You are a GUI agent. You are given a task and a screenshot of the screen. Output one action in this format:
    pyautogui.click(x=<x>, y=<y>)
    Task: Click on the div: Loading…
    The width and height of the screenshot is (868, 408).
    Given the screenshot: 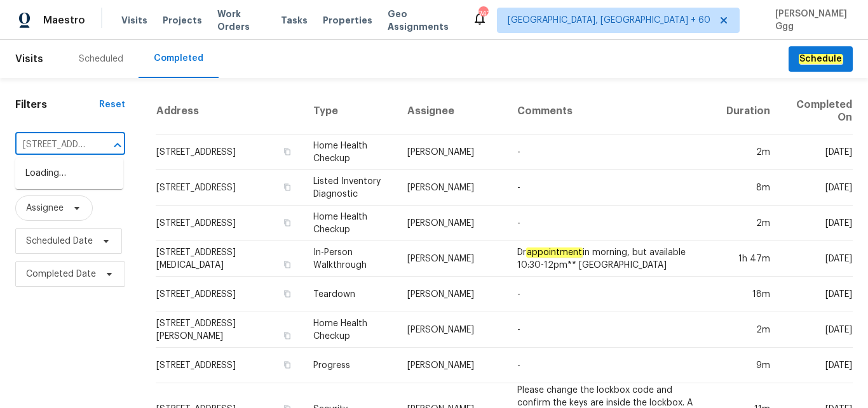 What is the action you would take?
    pyautogui.click(x=69, y=173)
    